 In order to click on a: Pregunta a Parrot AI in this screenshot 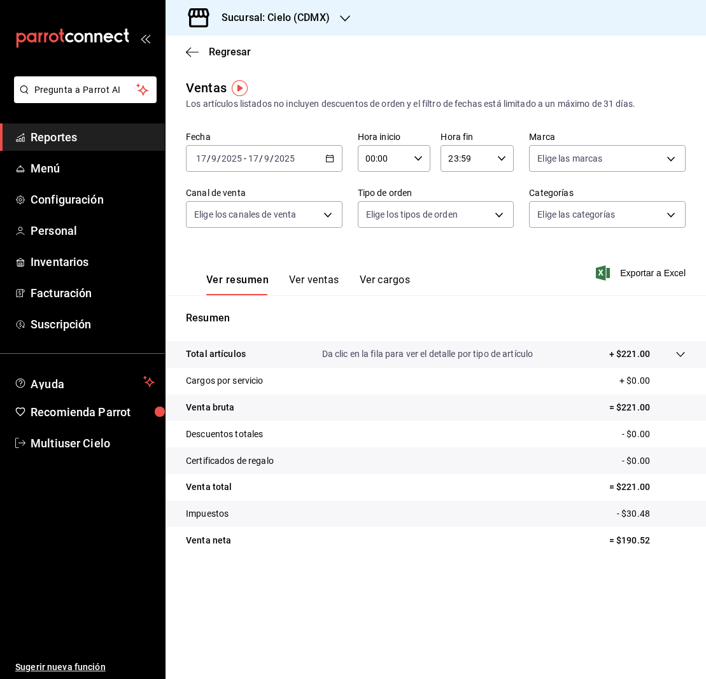, I will do `click(83, 99)`.